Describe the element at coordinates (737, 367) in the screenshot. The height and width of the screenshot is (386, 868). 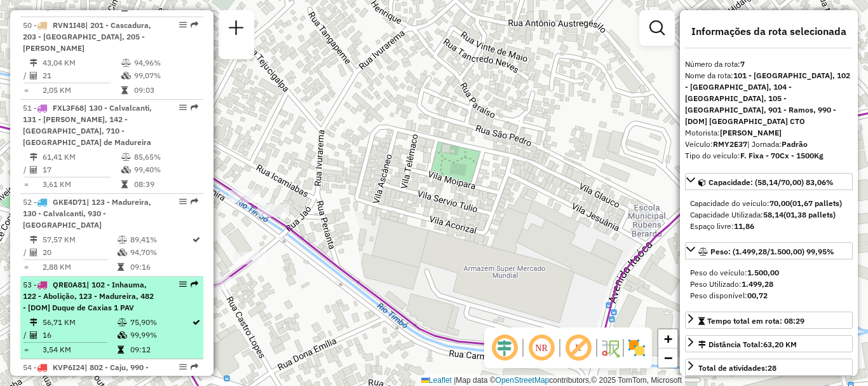
I see `span: Total de atividades:` at that location.